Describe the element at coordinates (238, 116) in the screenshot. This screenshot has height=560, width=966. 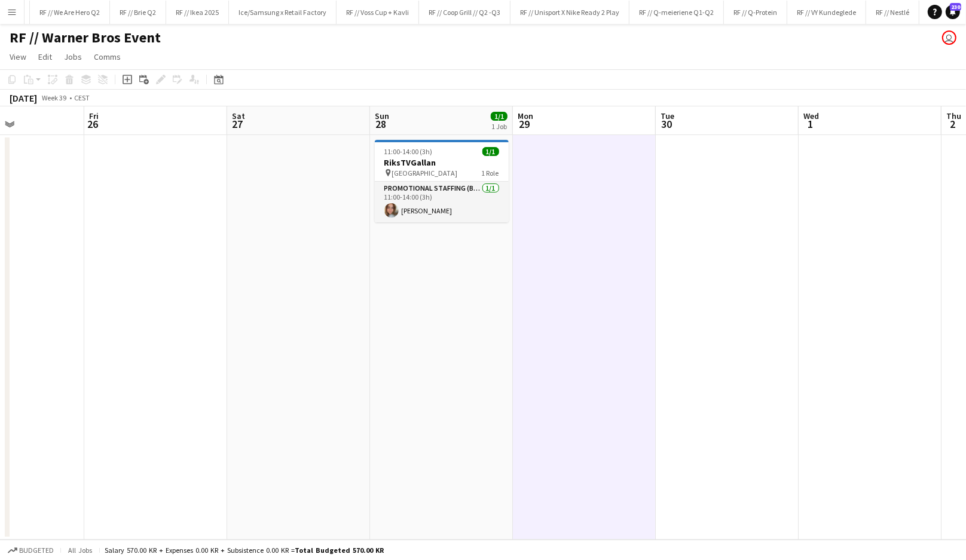
I see `span: Sat` at that location.